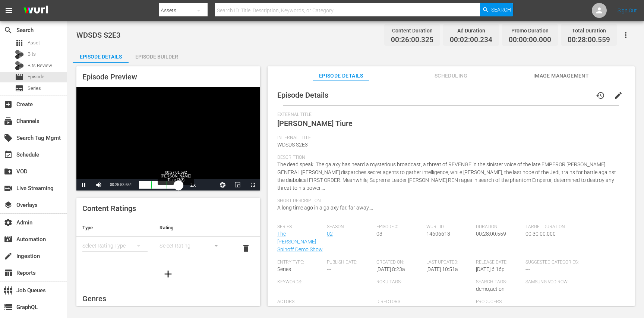 This screenshot has width=644, height=318. What do you see at coordinates (490, 289) in the screenshot?
I see `span: demo,action` at bounding box center [490, 289].